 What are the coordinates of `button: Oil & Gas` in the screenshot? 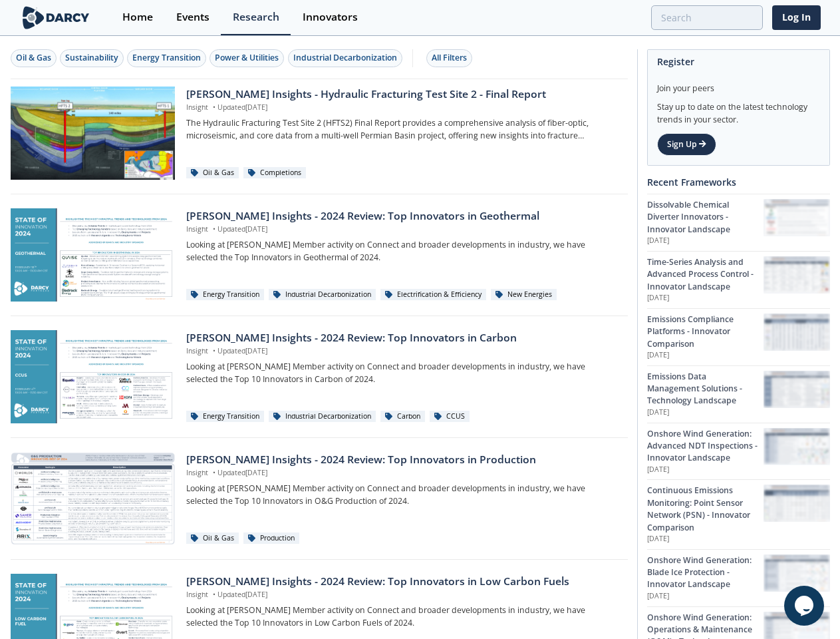 It's located at (33, 58).